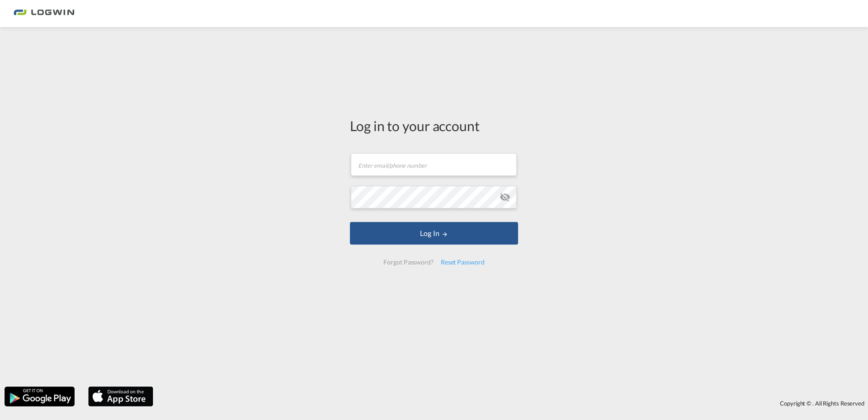  I want to click on md-icon: icon-eye-off, so click(505, 197).